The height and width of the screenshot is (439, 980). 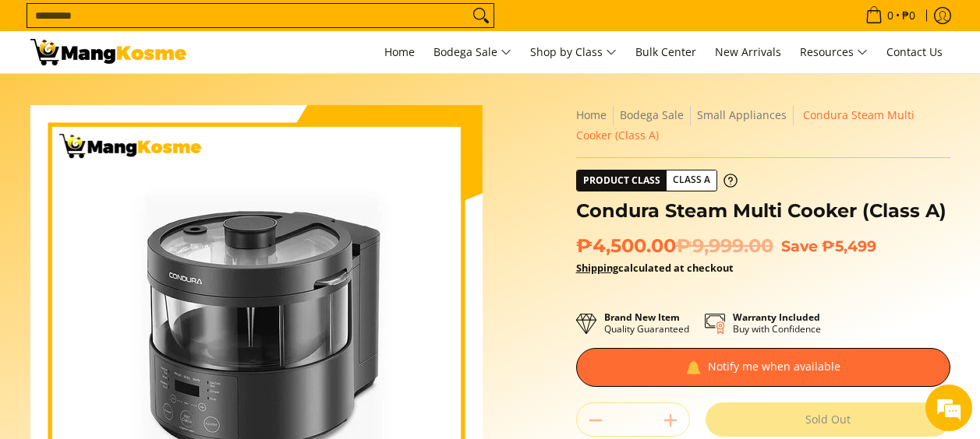 I want to click on span: Class A, so click(x=691, y=180).